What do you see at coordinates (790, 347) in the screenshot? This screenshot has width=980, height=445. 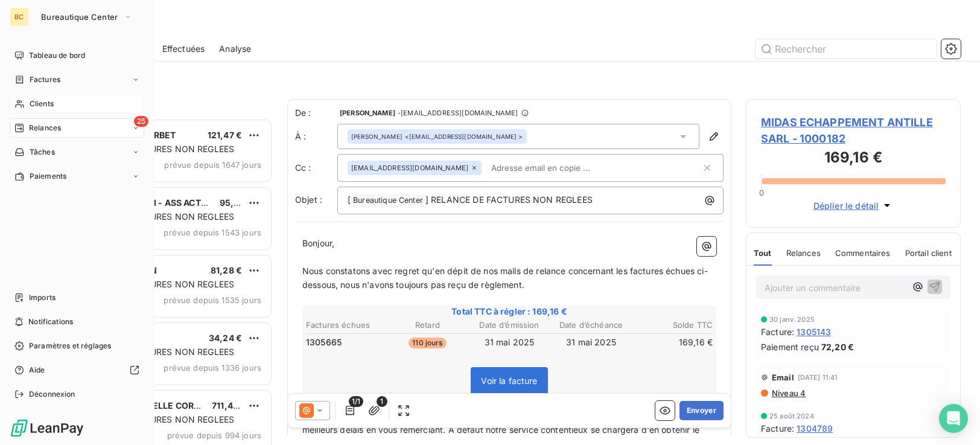 I see `span: Paiement reçu` at bounding box center [790, 347].